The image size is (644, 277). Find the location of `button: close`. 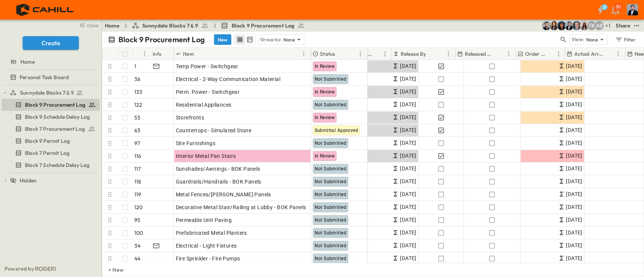

button: close is located at coordinates (88, 25).